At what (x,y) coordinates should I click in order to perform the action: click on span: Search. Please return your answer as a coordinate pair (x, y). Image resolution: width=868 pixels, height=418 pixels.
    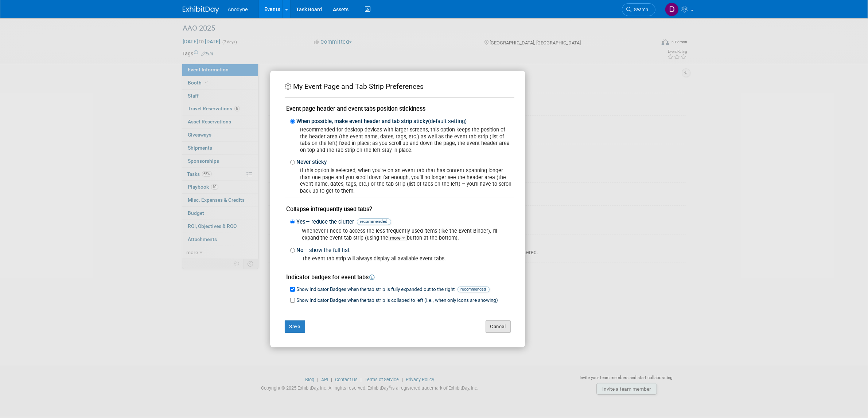
    Looking at the image, I should click on (640, 10).